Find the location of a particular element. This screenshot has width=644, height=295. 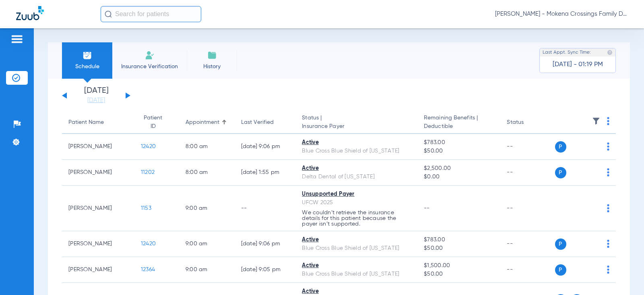

span: Deductible is located at coordinates (459, 126).